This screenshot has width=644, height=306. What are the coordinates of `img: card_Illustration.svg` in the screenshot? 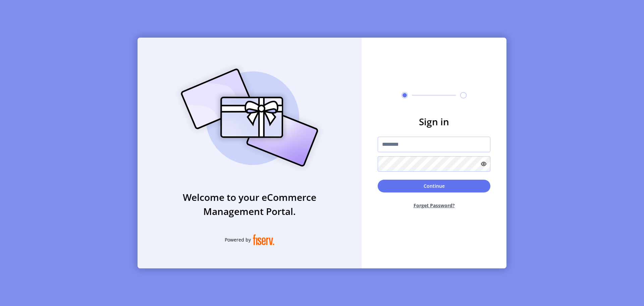 It's located at (250, 118).